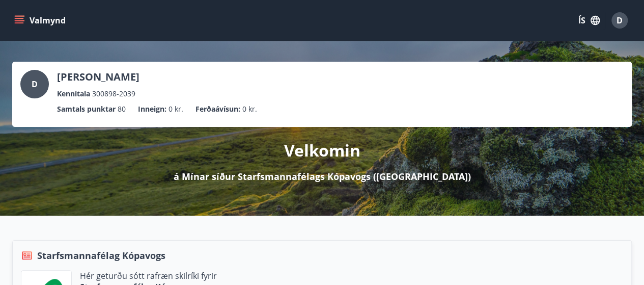 The image size is (644, 285). I want to click on span: Starfsmannafélag Kópavogs, so click(101, 255).